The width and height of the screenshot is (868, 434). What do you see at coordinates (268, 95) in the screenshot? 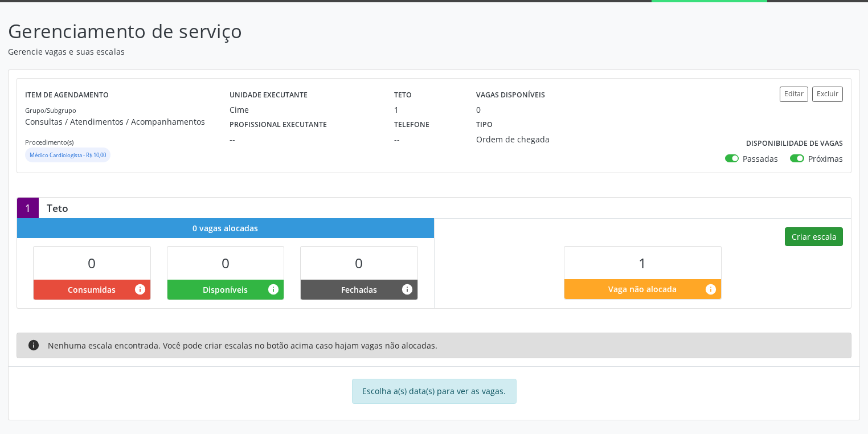
I see `label: Unidade executante` at bounding box center [268, 95].